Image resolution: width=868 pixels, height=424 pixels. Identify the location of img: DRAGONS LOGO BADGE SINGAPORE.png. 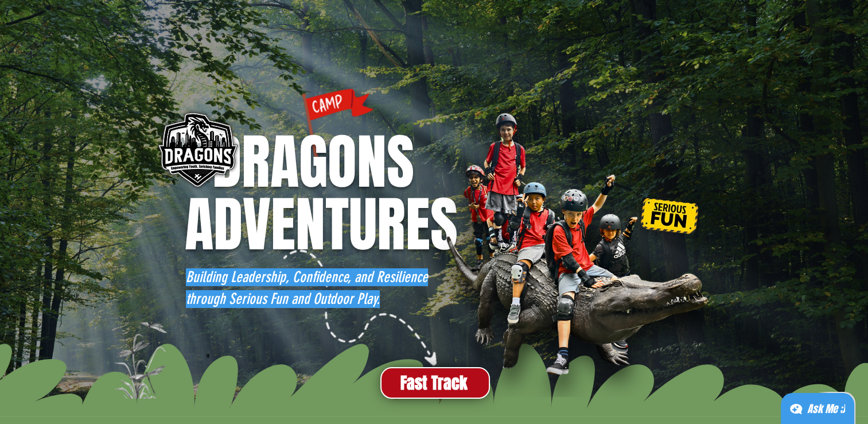
(197, 151).